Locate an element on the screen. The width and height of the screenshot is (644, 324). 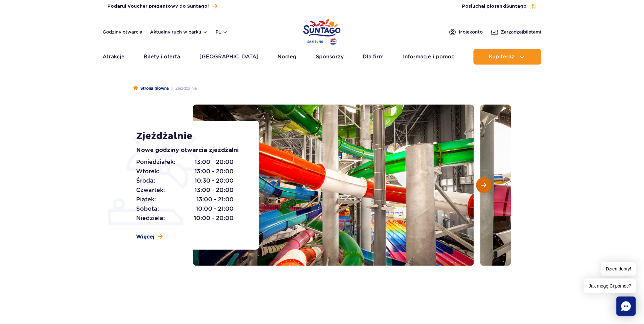
span: Poniedziałek: is located at coordinates (156, 162).